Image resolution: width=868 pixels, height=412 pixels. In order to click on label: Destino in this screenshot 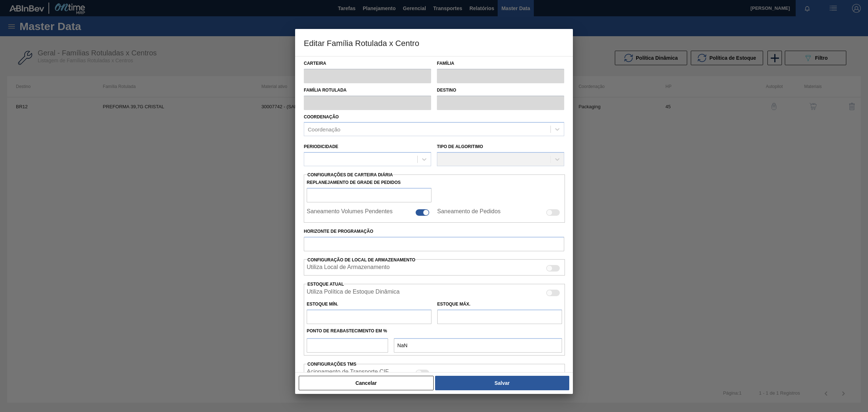, I will do `click(501, 90)`.